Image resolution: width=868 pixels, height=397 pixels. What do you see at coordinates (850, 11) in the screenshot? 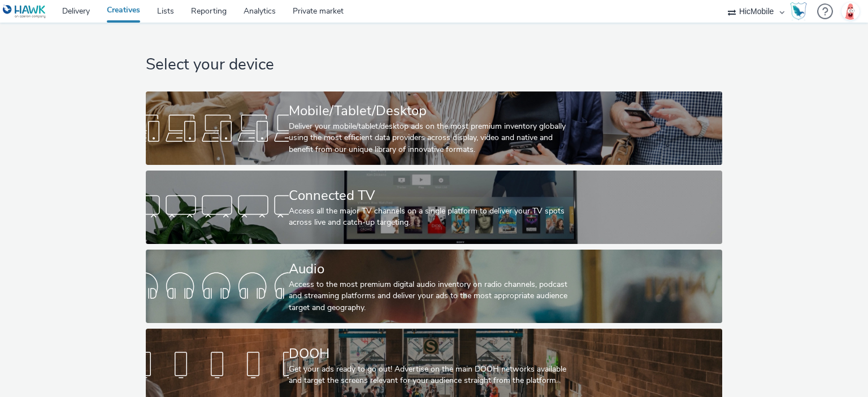
I see `img: Giovanni Strada` at bounding box center [850, 11].